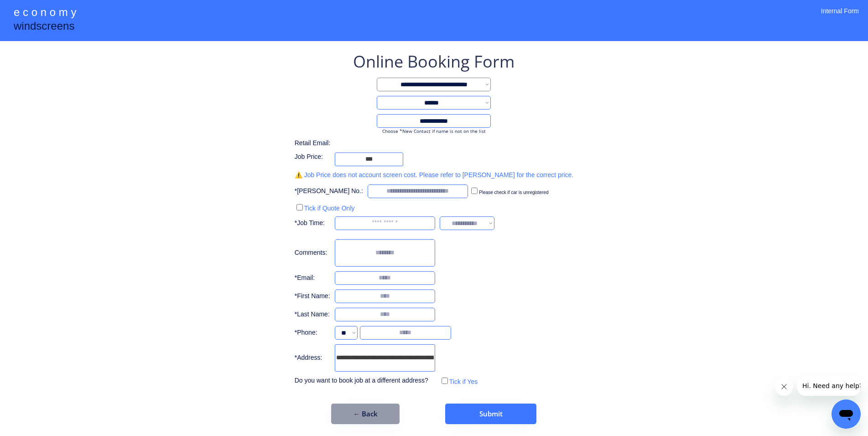  Describe the element at coordinates (365, 380) in the screenshot. I see `div: Do you want to book job at a different address?` at that location.